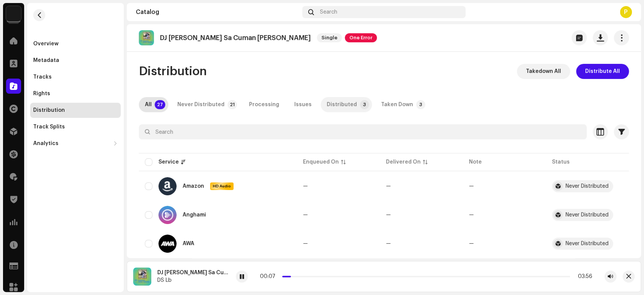 The image size is (644, 295). What do you see at coordinates (342, 104) in the screenshot?
I see `div: Distributed` at bounding box center [342, 104].